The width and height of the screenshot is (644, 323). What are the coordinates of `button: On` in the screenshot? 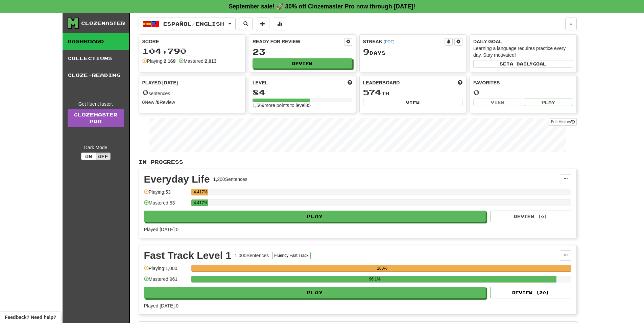 It's located at (89, 157).